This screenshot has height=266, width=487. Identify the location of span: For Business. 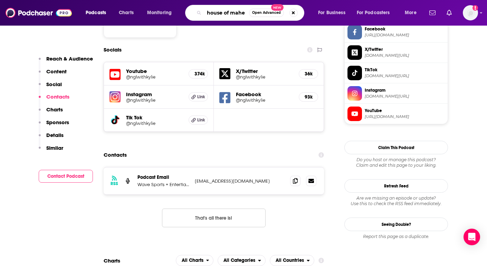
(332, 13).